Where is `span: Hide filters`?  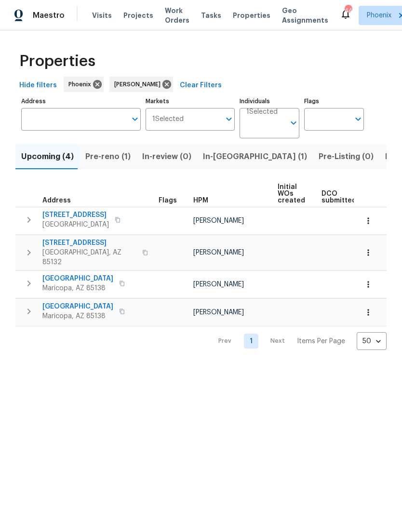
span: Hide filters is located at coordinates (38, 85).